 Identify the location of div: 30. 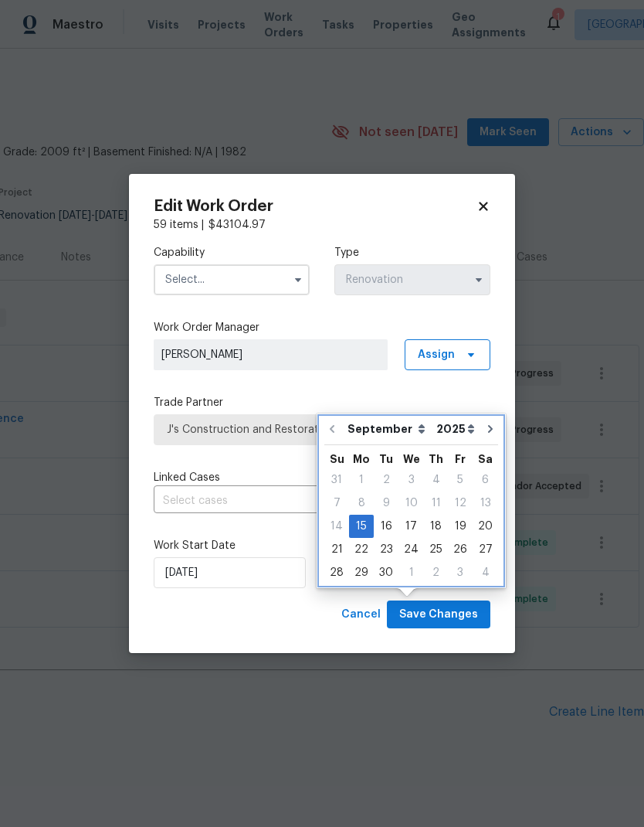
(386, 572).